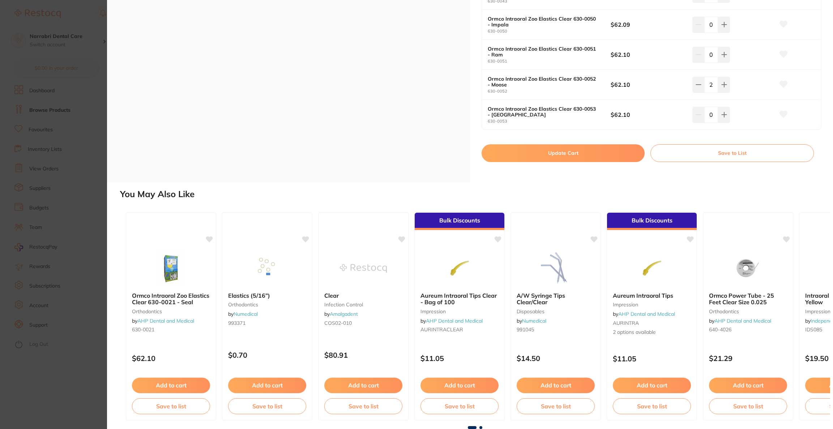  I want to click on p: $21.29, so click(748, 358).